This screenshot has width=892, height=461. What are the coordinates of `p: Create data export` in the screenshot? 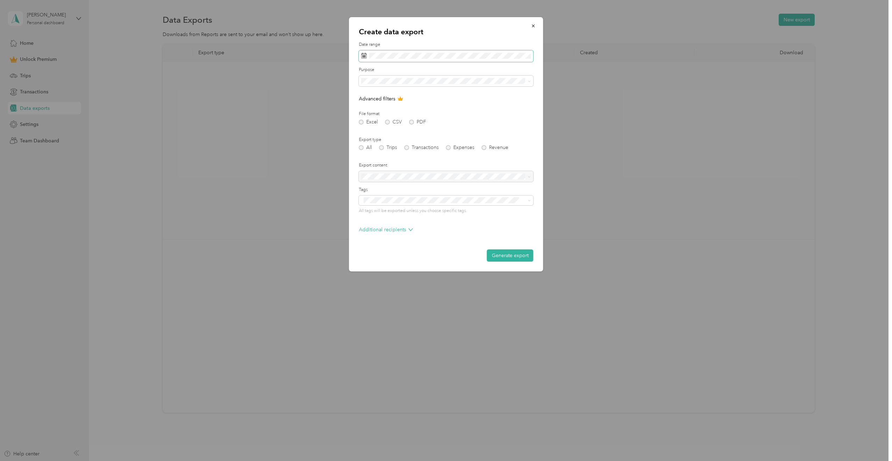 It's located at (446, 32).